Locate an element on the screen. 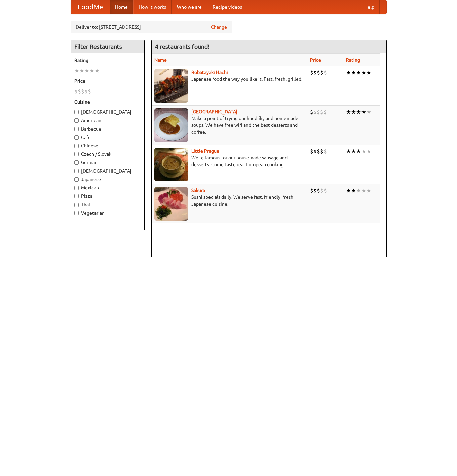 Image resolution: width=457 pixels, height=476 pixels. a: How it works is located at coordinates (152, 7).